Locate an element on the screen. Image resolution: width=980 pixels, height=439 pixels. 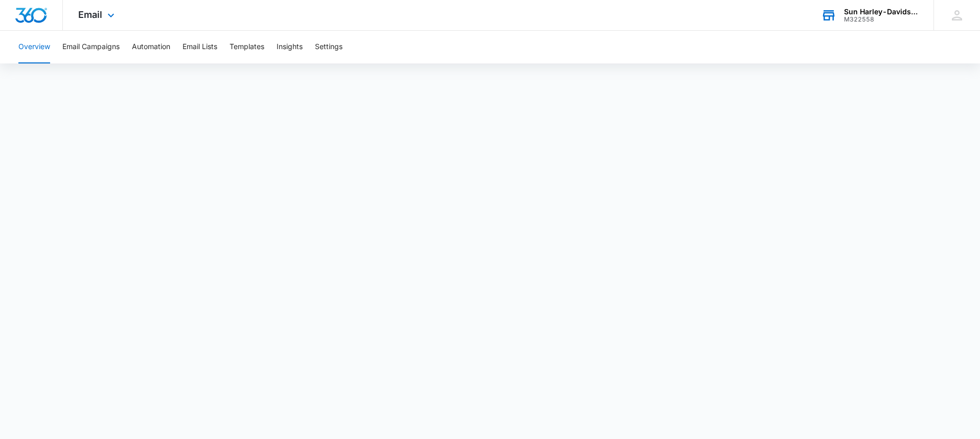
button: Insights is located at coordinates (290, 47).